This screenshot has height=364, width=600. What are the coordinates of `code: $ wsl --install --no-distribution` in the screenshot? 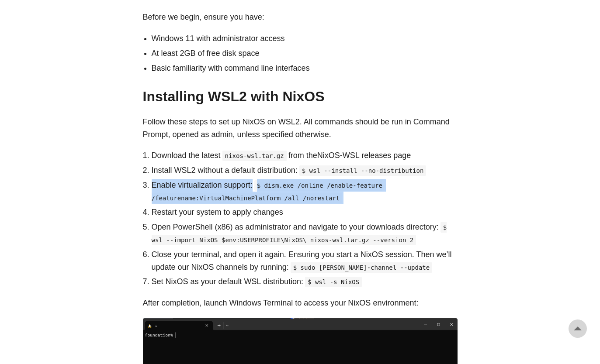 It's located at (363, 171).